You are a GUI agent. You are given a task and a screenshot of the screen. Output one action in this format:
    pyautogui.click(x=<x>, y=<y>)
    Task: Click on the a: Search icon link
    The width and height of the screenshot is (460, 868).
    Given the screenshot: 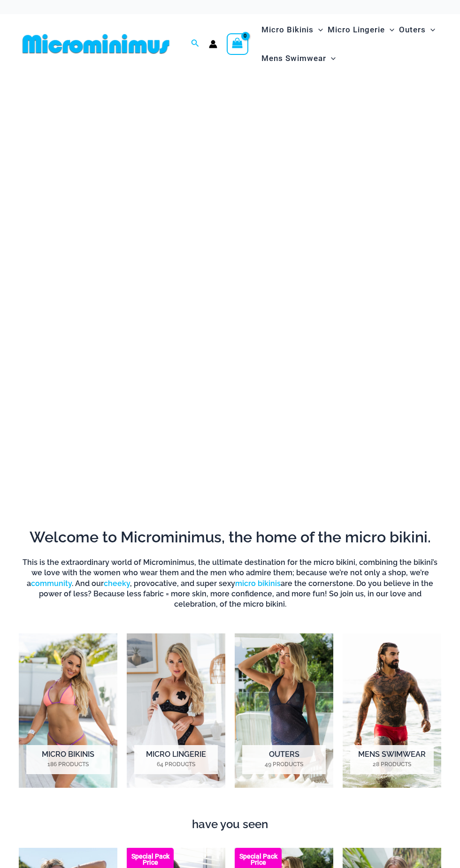 What is the action you would take?
    pyautogui.click(x=196, y=43)
    